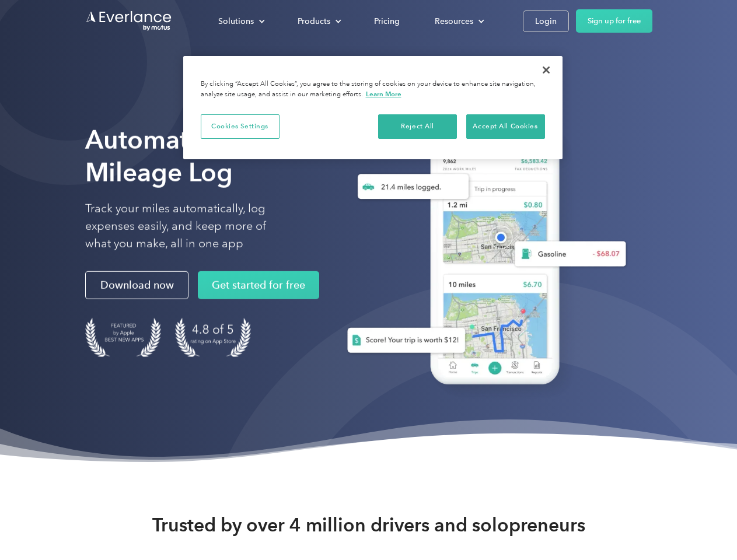 Image resolution: width=737 pixels, height=560 pixels. I want to click on button: Accept All Cookies, so click(505, 127).